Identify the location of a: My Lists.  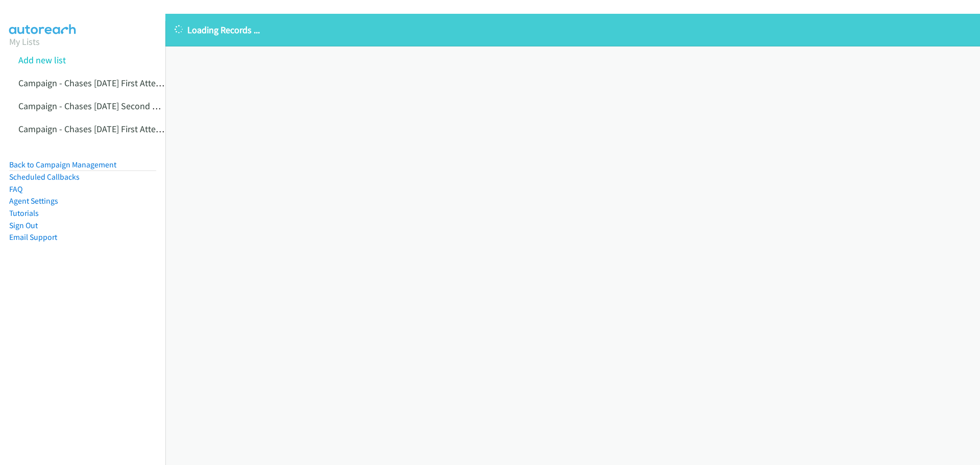
(25, 42).